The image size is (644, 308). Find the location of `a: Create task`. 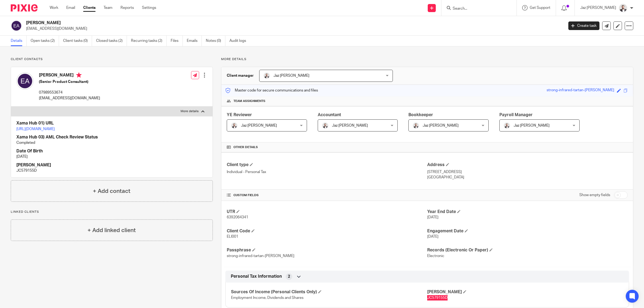

a: Create task is located at coordinates (584, 26).